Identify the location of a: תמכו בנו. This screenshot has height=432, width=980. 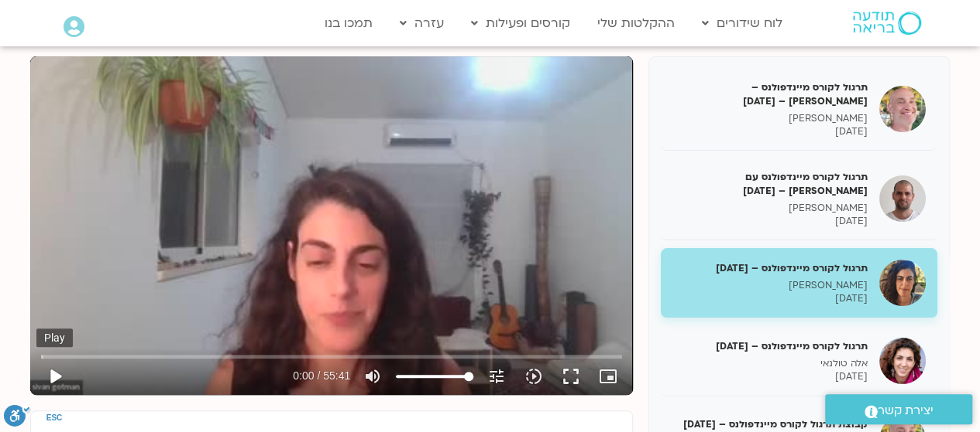
(349, 23).